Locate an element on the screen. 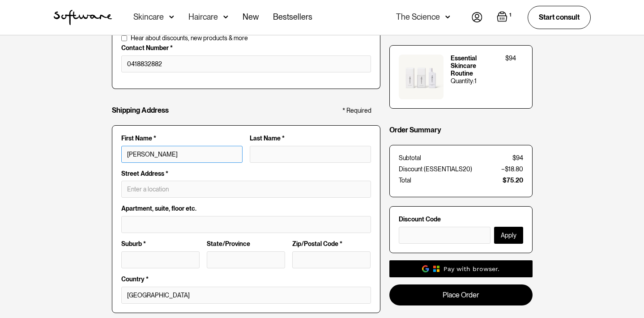 This screenshot has width=644, height=318. label: Suburb * is located at coordinates (160, 243).